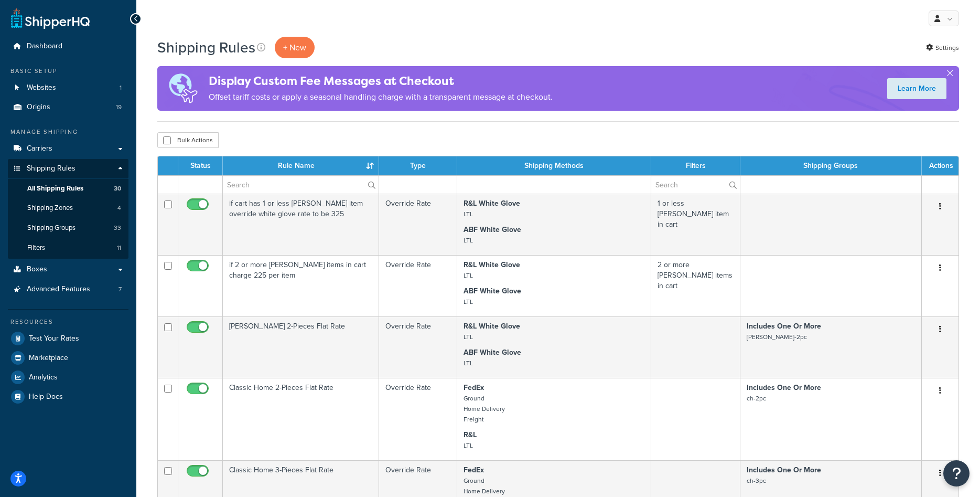 The height and width of the screenshot is (497, 980). What do you see at coordinates (68, 168) in the screenshot?
I see `a: Shipping Rules` at bounding box center [68, 168].